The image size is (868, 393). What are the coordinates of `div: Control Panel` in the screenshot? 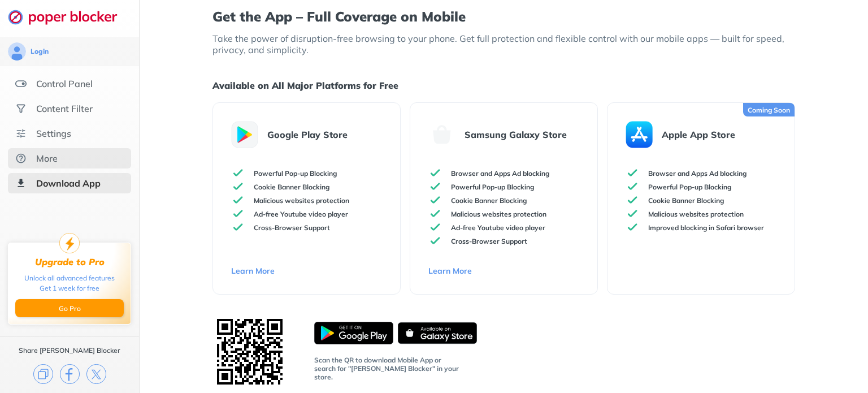 It's located at (64, 83).